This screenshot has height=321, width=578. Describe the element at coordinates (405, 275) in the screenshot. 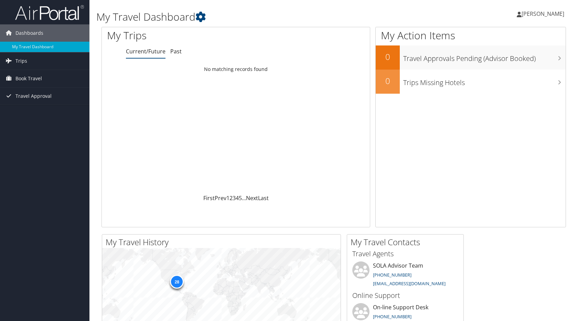

I see `li: SOLA Advisor Team` at that location.